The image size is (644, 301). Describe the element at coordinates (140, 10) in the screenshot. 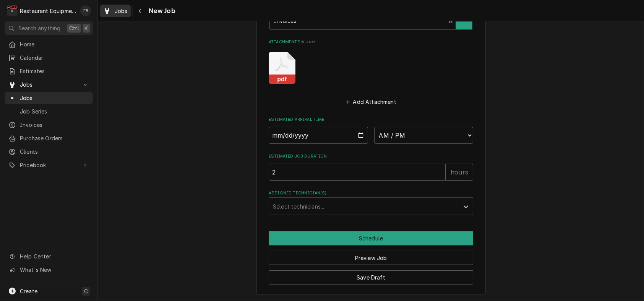

I see `button: Navigate back` at that location.